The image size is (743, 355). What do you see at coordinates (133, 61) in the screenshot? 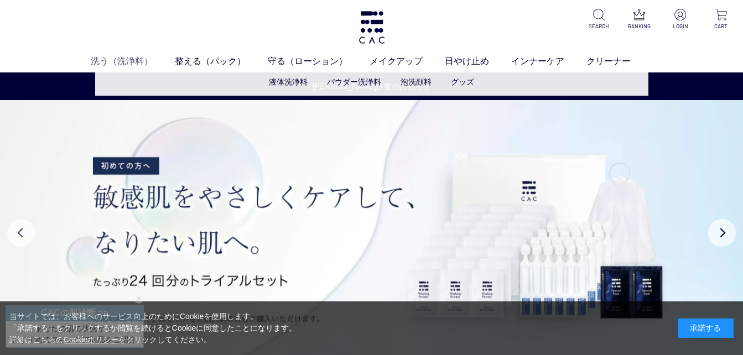
I see `a: 洗う（洗浄料）` at bounding box center [133, 61].